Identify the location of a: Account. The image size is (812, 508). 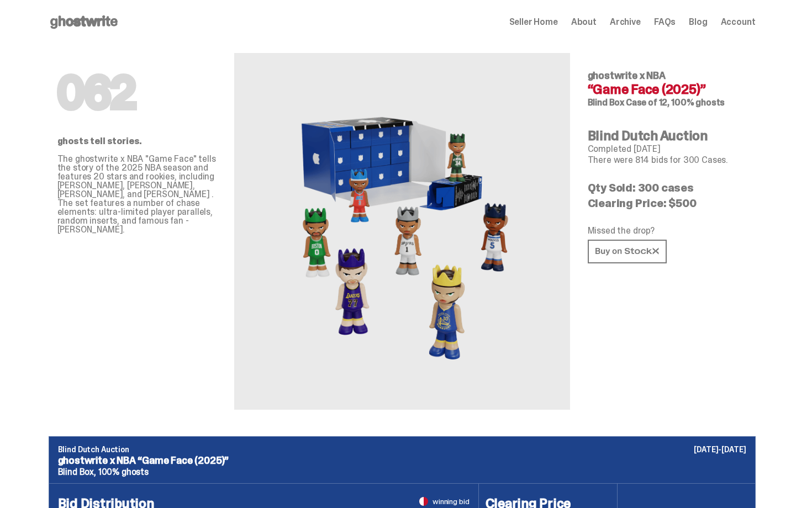
(738, 22).